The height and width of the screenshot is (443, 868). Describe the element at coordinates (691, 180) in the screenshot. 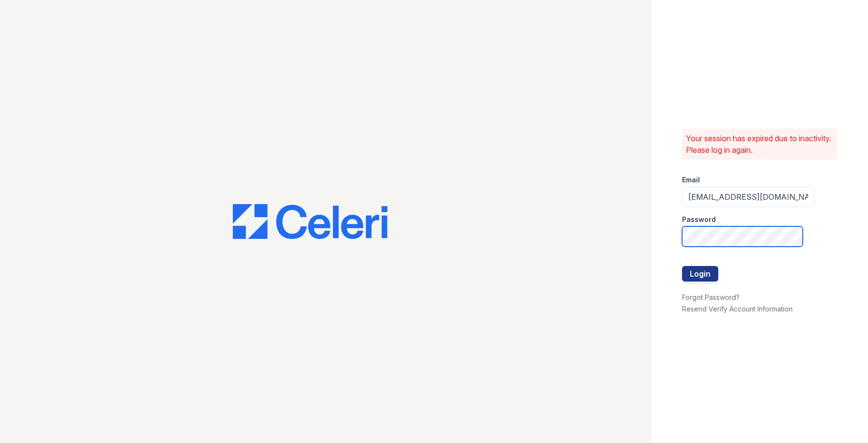

I see `label: Email` at that location.